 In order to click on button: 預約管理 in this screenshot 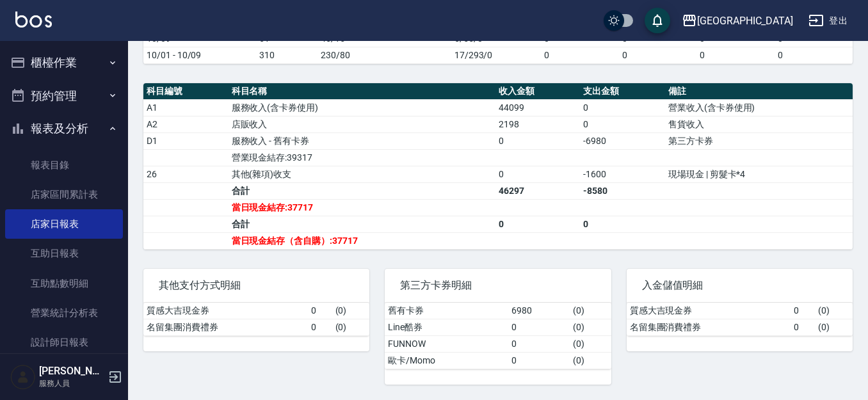, I will do `click(64, 96)`.